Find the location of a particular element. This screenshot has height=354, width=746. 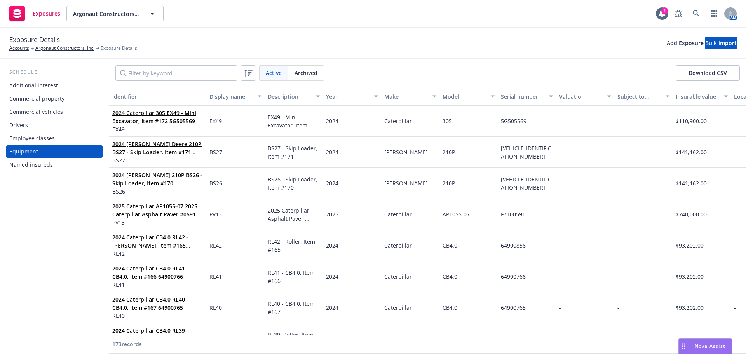

div: Equipment is located at coordinates (24, 152).